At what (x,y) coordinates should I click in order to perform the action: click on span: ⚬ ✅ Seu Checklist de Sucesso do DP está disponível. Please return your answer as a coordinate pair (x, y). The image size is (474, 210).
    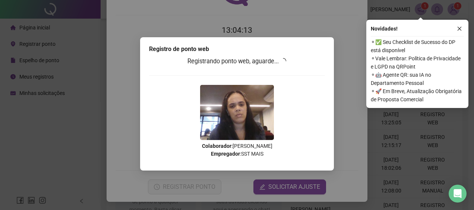
    Looking at the image, I should click on (417, 46).